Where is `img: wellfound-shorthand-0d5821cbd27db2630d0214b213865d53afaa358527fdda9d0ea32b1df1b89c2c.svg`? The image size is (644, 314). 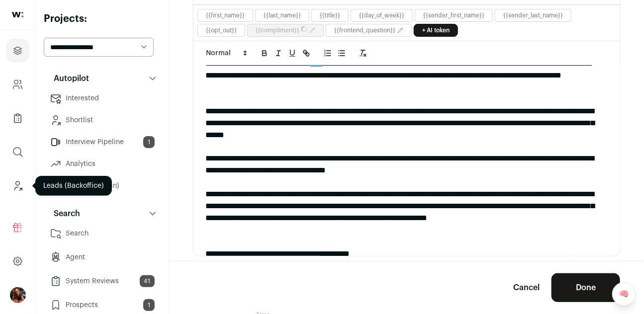
img: wellfound-shorthand-0d5821cbd27db2630d0214b213865d53afaa358527fdda9d0ea32b1df1b89c2c.svg is located at coordinates (17, 15).